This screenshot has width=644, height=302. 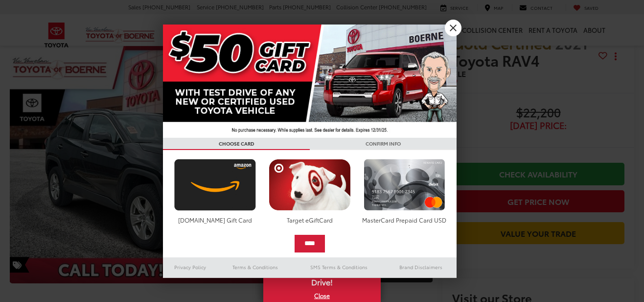 I want to click on a: Privacy Policy, so click(x=190, y=267).